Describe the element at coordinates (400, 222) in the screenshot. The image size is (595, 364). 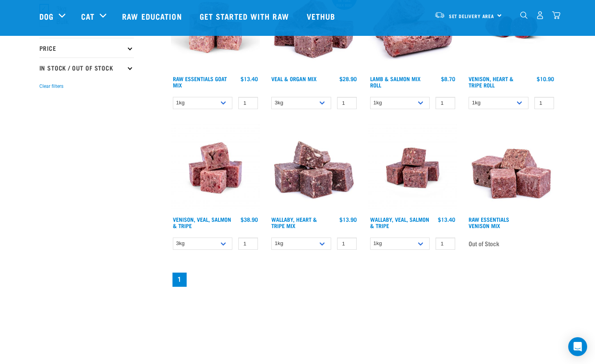
I see `a: Wallaby, Veal, Salmon & Tripe` at that location.